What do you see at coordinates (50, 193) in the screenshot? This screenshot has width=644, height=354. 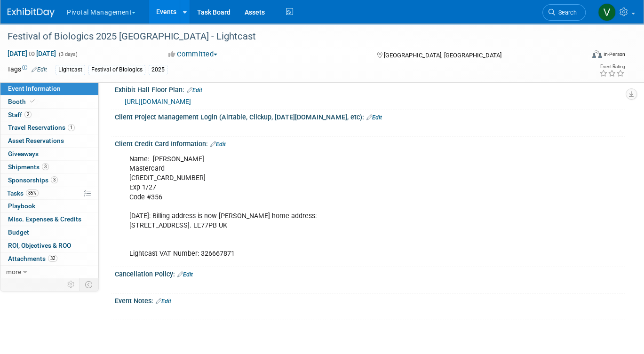 I see `a: Tasks85%` at bounding box center [50, 193].